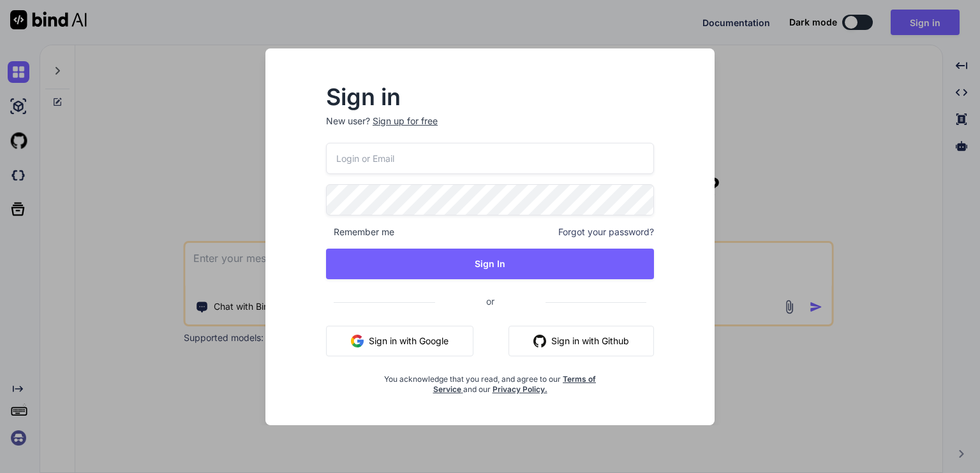 The height and width of the screenshot is (473, 980). I want to click on a: Terms of Service, so click(515, 384).